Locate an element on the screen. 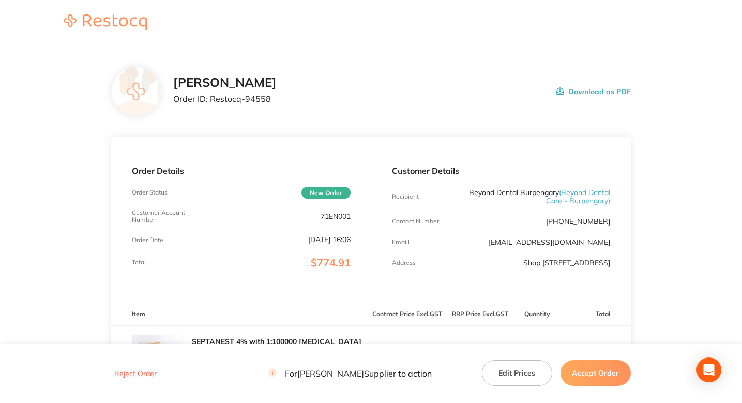 The image size is (742, 403). span: ( Beyond Dental Care - Burpengary ) is located at coordinates (578, 196).